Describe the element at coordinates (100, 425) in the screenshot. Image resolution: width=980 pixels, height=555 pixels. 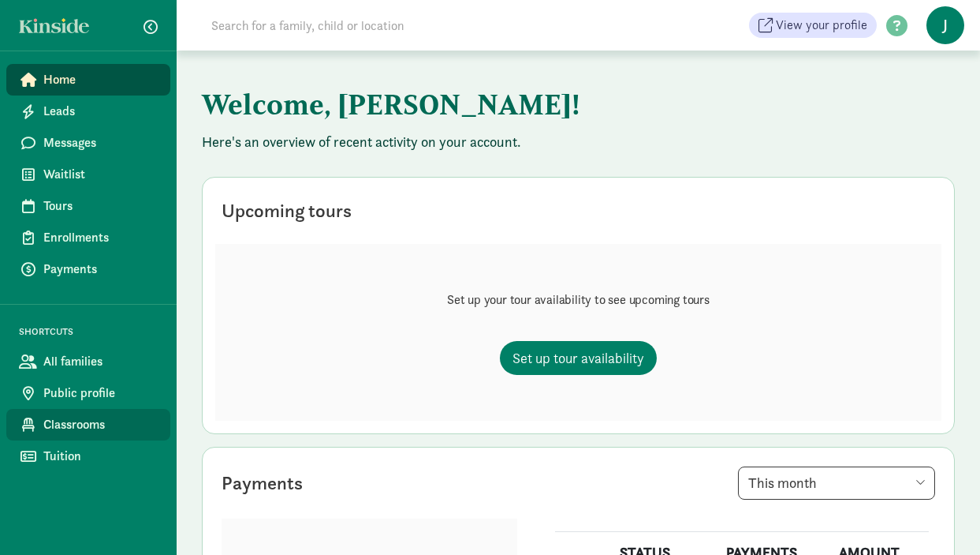
I see `span: Classrooms` at that location.